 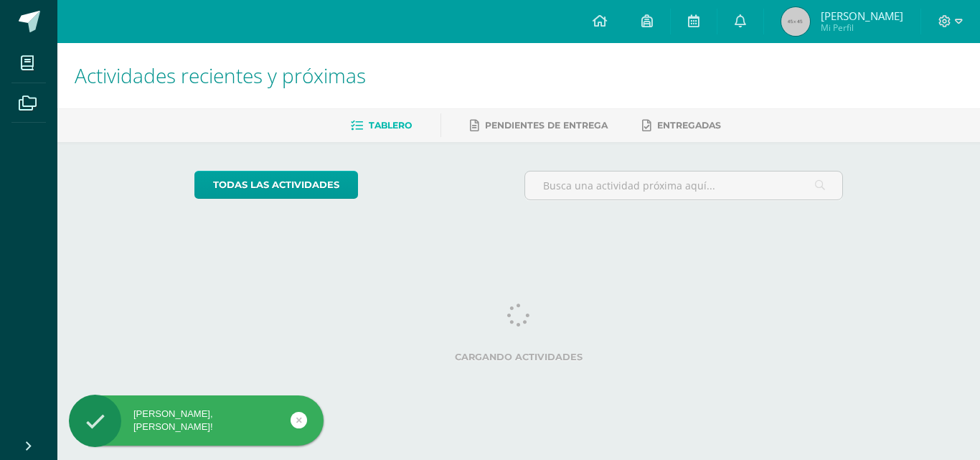 I want to click on span: Tablero, so click(x=390, y=125).